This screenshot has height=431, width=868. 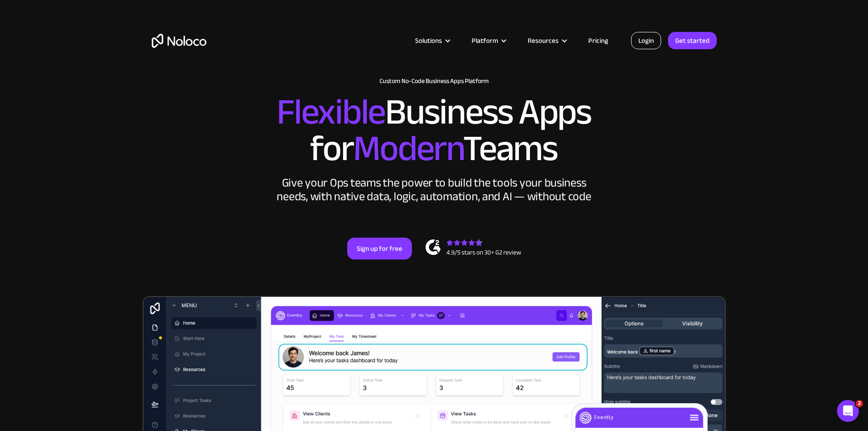 What do you see at coordinates (860, 403) in the screenshot?
I see `span: 2` at bounding box center [860, 403].